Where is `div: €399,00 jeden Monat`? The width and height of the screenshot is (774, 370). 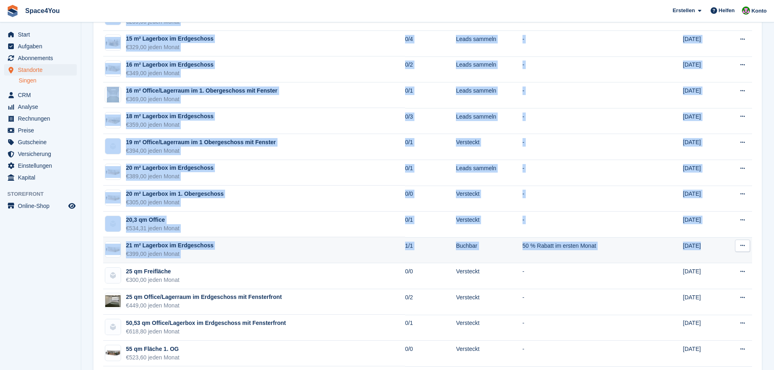 div: €399,00 jeden Monat is located at coordinates (170, 254).